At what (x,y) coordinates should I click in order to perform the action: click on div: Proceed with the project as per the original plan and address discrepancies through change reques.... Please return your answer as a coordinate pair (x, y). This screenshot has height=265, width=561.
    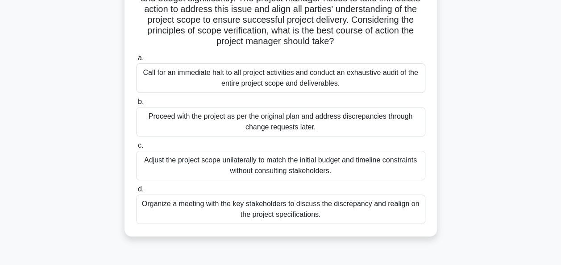
    Looking at the image, I should click on (281, 122).